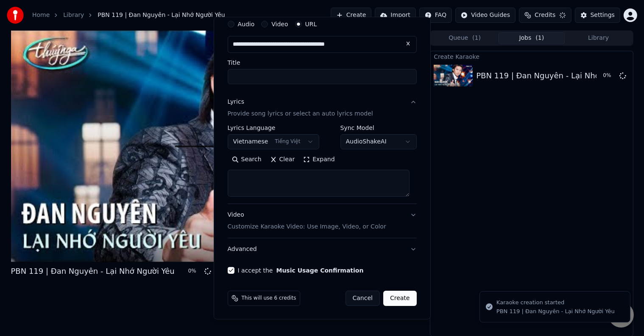 This screenshot has width=644, height=336. What do you see at coordinates (273, 128) in the screenshot?
I see `label: Lyrics Language` at bounding box center [273, 128].